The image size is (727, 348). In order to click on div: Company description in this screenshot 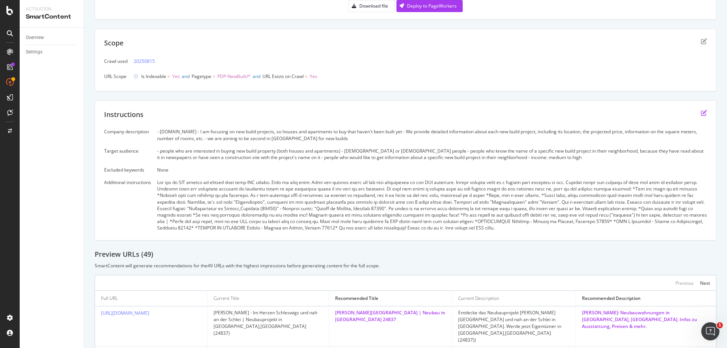, I will do `click(128, 131)`.